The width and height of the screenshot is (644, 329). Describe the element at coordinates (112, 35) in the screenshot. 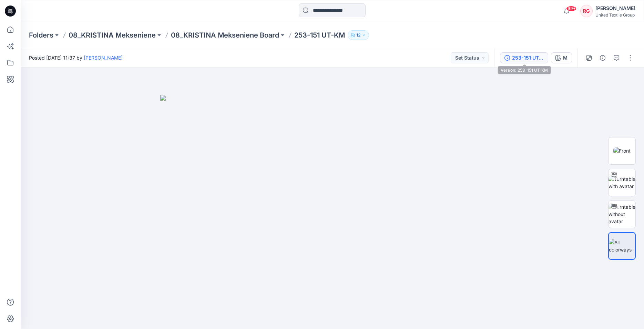

I see `a: 08_KRISTINA Mekseniene` at that location.